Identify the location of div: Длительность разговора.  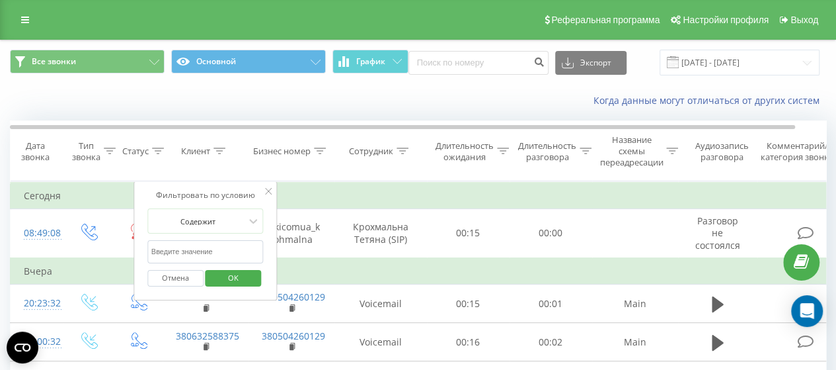
(547, 151).